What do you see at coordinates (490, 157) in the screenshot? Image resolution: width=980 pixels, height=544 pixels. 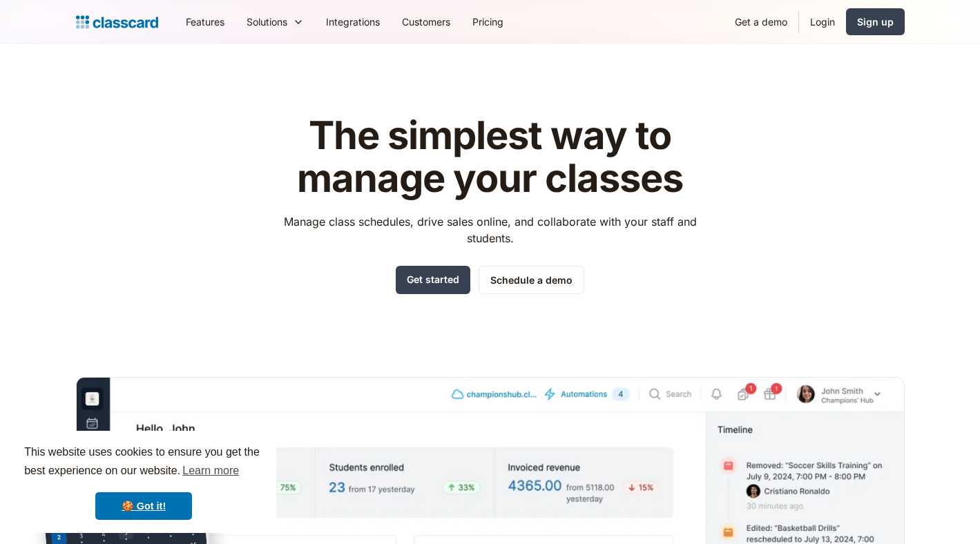 I see `h1: The simplest way to manage your classes` at bounding box center [490, 157].